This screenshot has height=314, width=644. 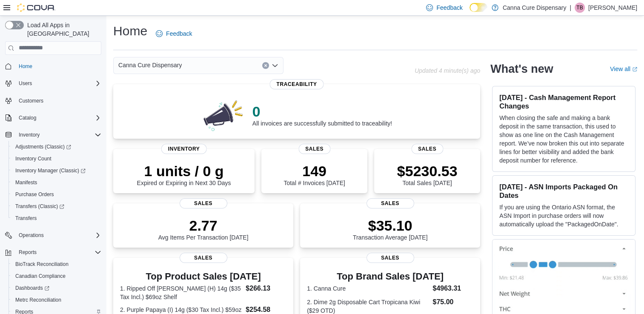 What do you see at coordinates (447, 71) in the screenshot?
I see `p: Updated 4 minute(s) ago` at bounding box center [447, 71].